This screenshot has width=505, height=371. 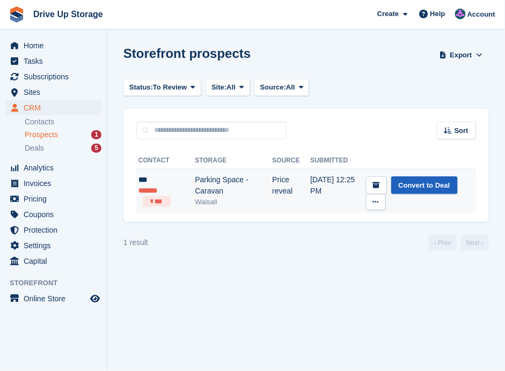 What do you see at coordinates (56, 246) in the screenshot?
I see `span: Settings` at bounding box center [56, 246].